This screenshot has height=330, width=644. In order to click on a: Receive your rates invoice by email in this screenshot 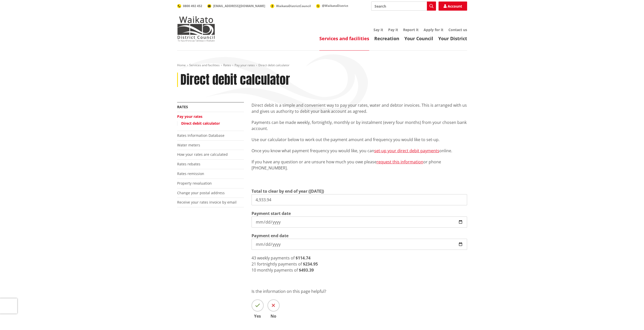, I will do `click(207, 202)`.